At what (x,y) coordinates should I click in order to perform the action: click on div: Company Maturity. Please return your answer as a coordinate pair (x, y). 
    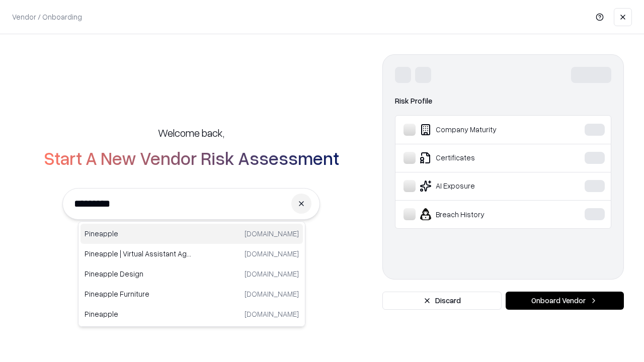
    Looking at the image, I should click on (478, 129).